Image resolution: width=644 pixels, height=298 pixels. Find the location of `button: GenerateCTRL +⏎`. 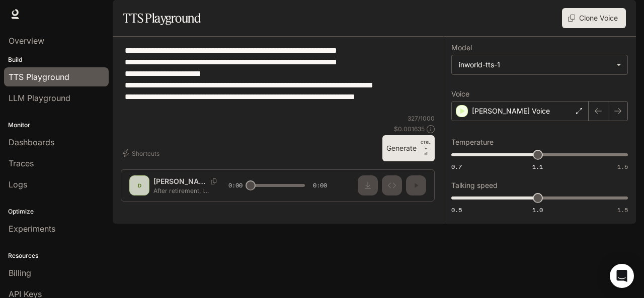

button: GenerateCTRL +⏎ is located at coordinates (409, 149).